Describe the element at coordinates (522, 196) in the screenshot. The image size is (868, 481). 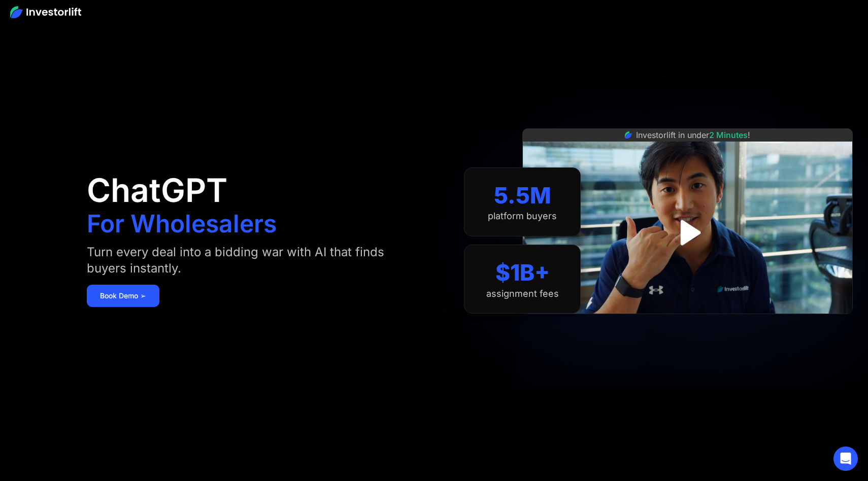
I see `div: 5.5M` at that location.